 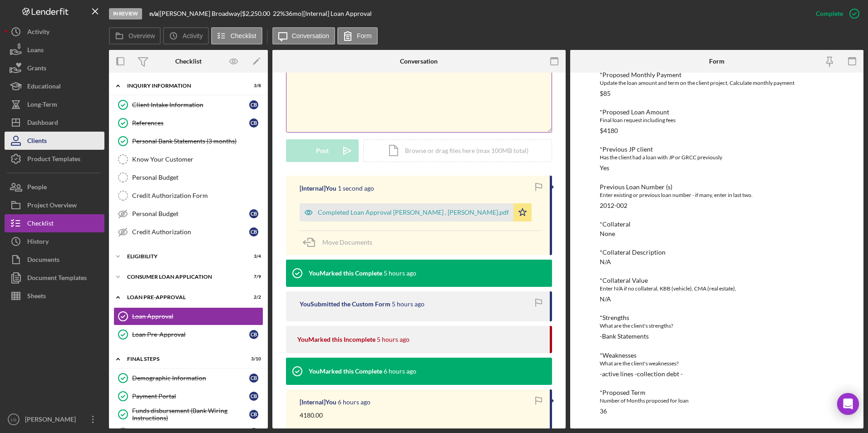 What do you see at coordinates (55, 50) in the screenshot?
I see `button: Loans` at bounding box center [55, 50].